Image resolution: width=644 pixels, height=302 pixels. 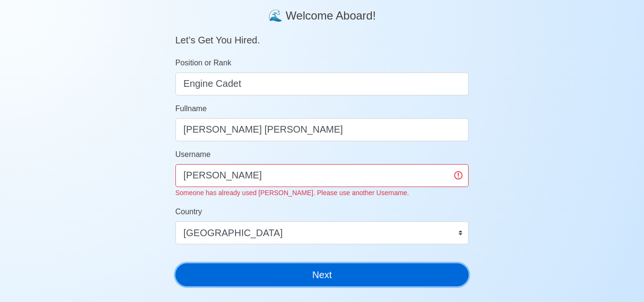 What do you see at coordinates (203, 62) in the screenshot?
I see `span: Position or Rank` at bounding box center [203, 62].